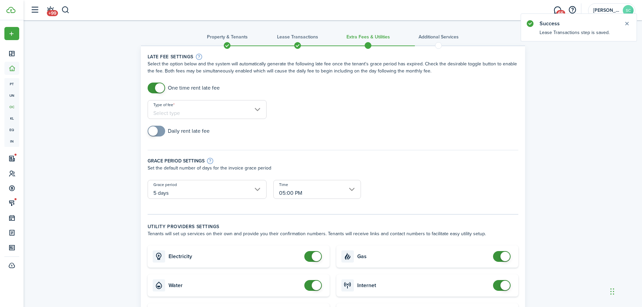 The width and height of the screenshot is (642, 307). Describe the element at coordinates (578, 35) in the screenshot. I see `notify-body: Lease Transactions step is saved.` at that location.